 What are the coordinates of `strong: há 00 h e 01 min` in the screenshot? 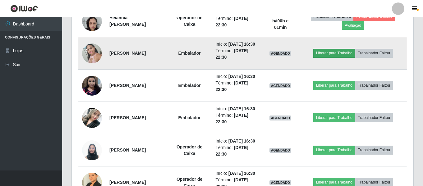 It's located at (280, 24).